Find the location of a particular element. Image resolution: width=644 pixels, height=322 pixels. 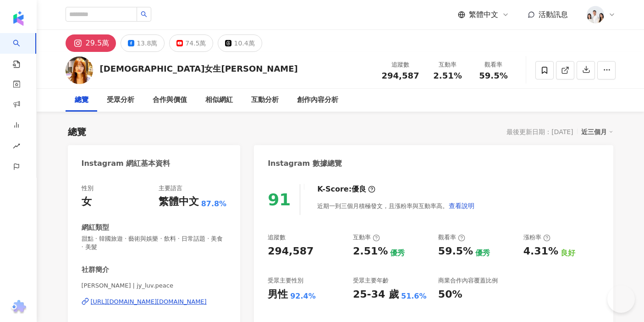

div: 92.4% is located at coordinates (303, 296).